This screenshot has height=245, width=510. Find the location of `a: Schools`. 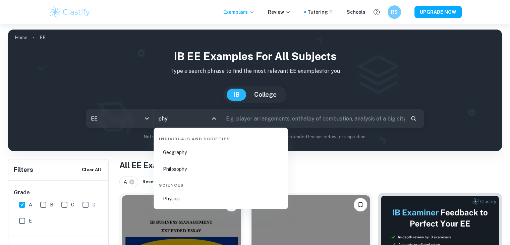

a: Schools is located at coordinates (356, 12).